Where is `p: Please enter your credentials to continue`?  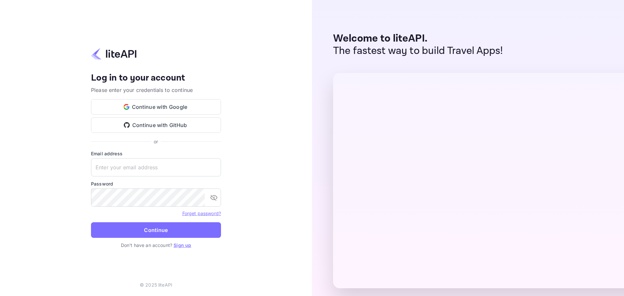 p: Please enter your credentials to continue is located at coordinates (156, 90).